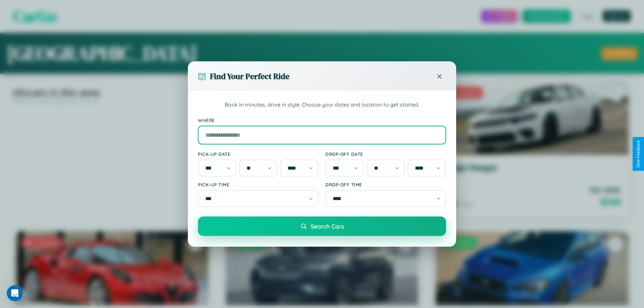  What do you see at coordinates (322, 227) in the screenshot?
I see `button: Search Cars` at bounding box center [322, 227].